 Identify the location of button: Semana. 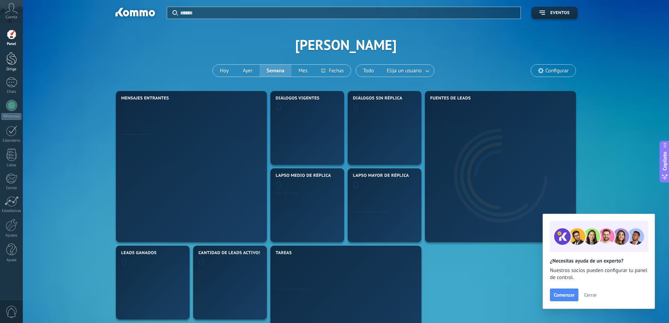
(275, 71).